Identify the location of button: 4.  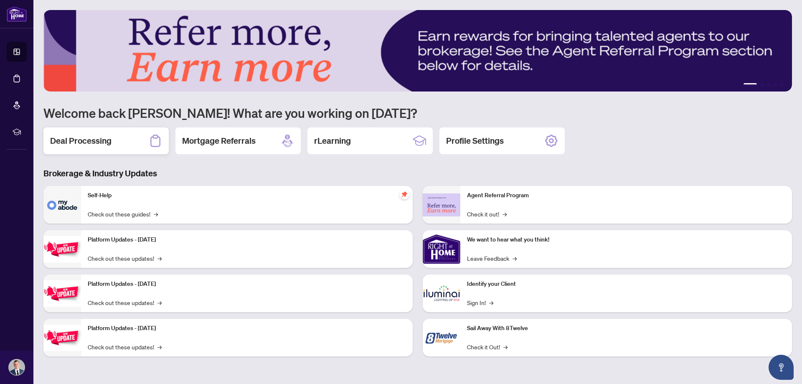
(775, 85).